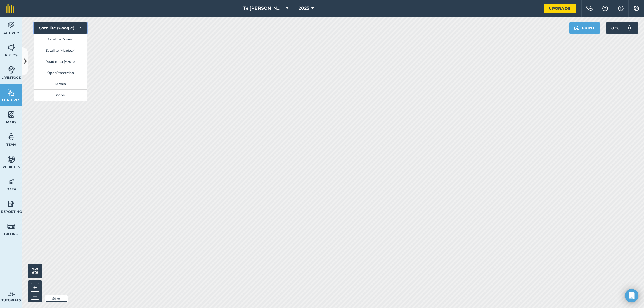  What do you see at coordinates (615, 28) in the screenshot?
I see `span: 8 ° C` at bounding box center [615, 28].